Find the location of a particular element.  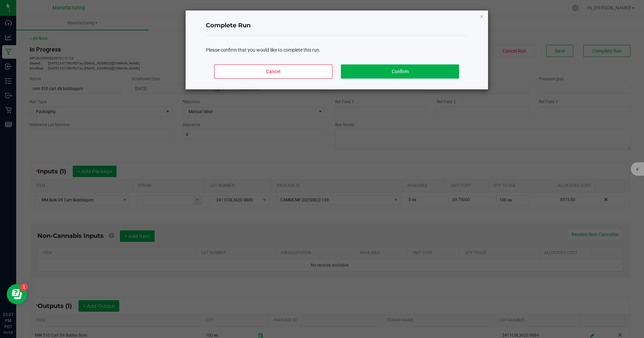

h4: Complete Run is located at coordinates (337, 25).